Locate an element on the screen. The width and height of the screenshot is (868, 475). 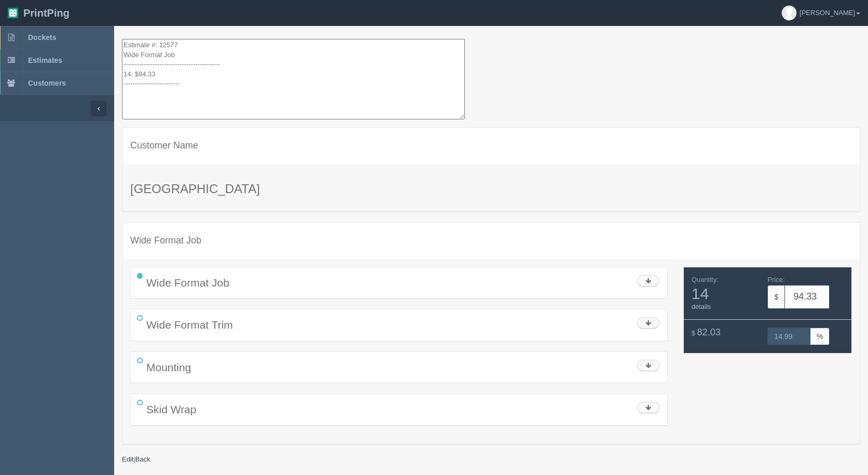
span: Wide Format Job is located at coordinates (188, 282).